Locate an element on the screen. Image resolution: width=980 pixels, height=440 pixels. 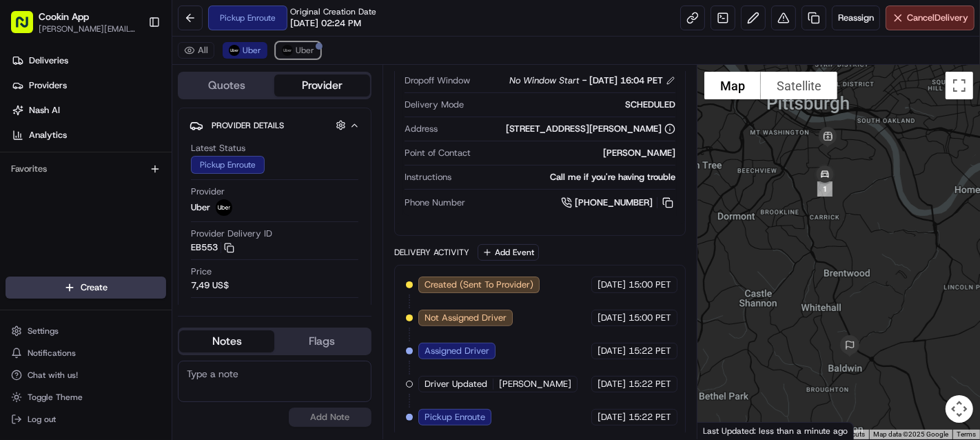
button: Show street map is located at coordinates (733, 85).